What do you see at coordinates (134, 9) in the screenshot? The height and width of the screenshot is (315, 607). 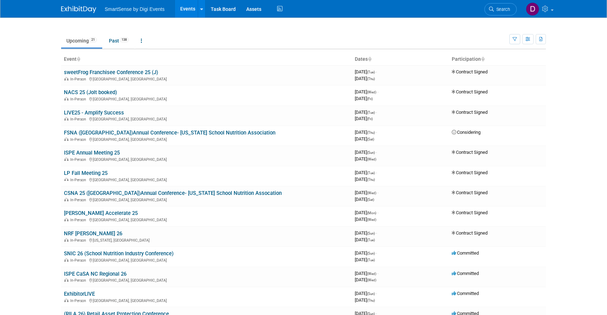 I see `span: SmartSense by Digi Events` at bounding box center [134, 9].